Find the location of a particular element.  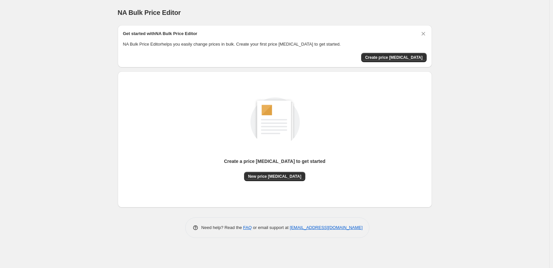

h2: Get started with NA Bulk Price Editor is located at coordinates (160, 34).